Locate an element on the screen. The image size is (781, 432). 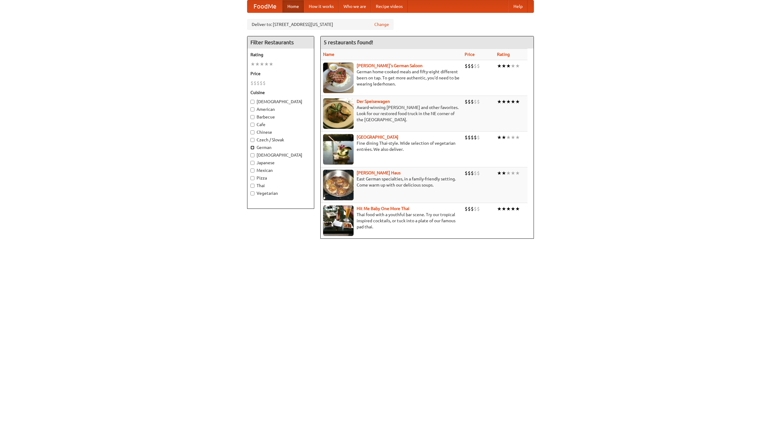
p: German home-cooked meals and fifty-eight different beers on tap. To get more authentic, you'd nee... is located at coordinates (391, 78).